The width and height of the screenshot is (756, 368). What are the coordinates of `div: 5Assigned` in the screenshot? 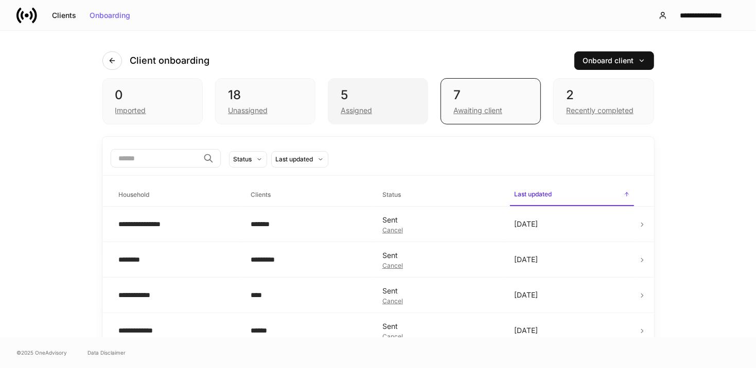 It's located at (378, 101).